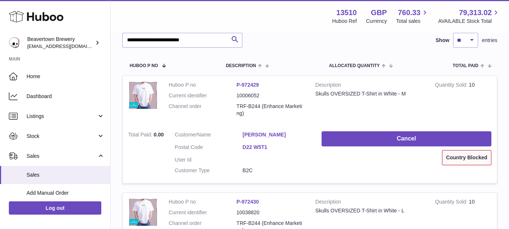 This screenshot has width=509, height=229. Describe the element at coordinates (14, 43) in the screenshot. I see `img: internalAdmin-13510@internal.huboo.com` at that location.